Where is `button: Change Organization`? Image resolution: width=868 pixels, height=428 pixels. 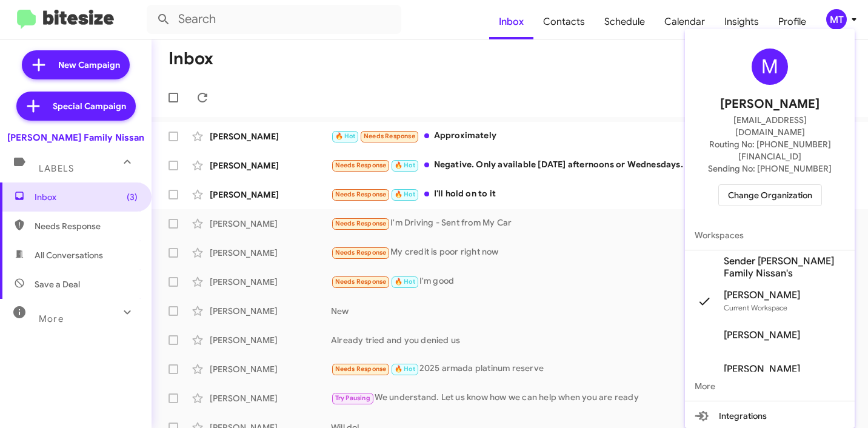 button: Change Organization is located at coordinates (770, 195).